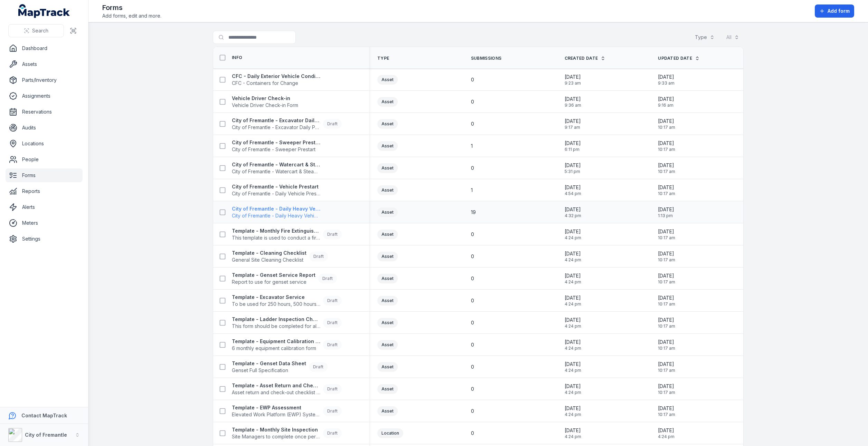  I want to click on a: Template - Ladder Inspection ChecklistThis form should be completed for all ladders.Draft, so click(287, 323).